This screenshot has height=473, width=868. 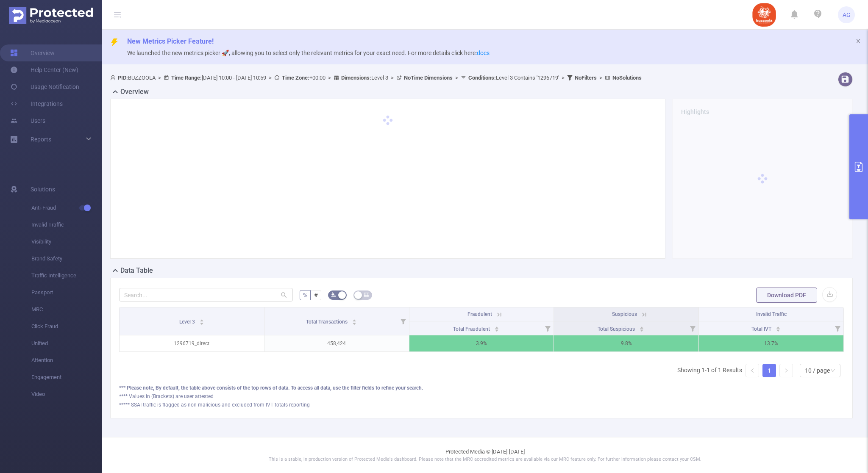 What do you see at coordinates (769, 371) in the screenshot?
I see `li: 1` at bounding box center [769, 371].